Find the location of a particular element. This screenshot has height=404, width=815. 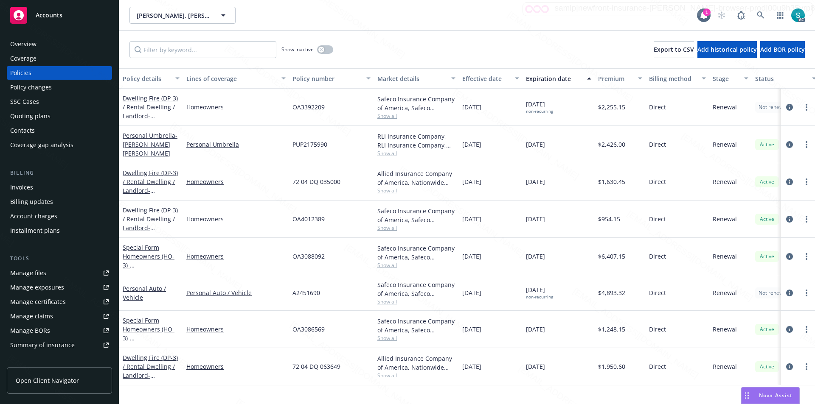

a: Accounts is located at coordinates (59, 15).